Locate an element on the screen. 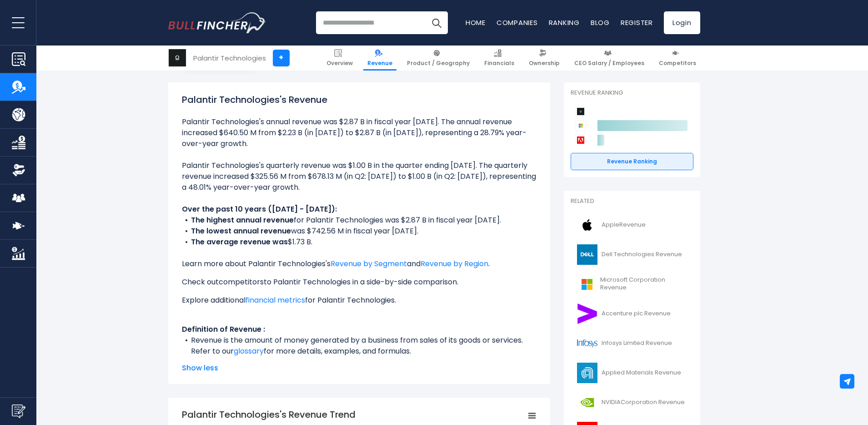 The width and height of the screenshot is (868, 425). h1: Palantir Technologies's Revenue is located at coordinates (359, 100).